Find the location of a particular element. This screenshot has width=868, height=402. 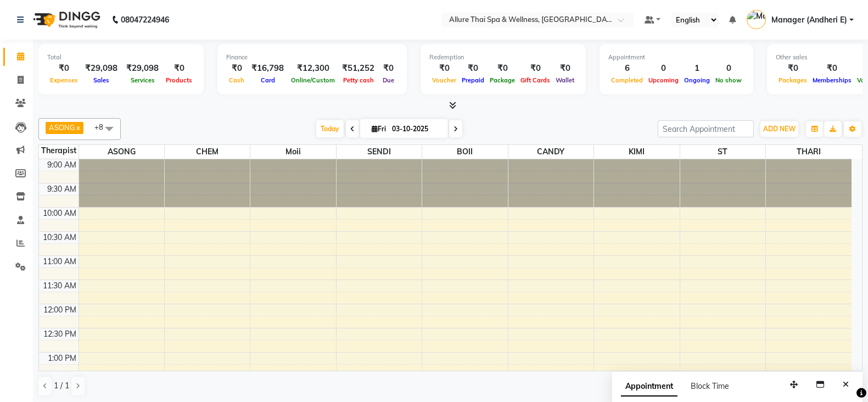

div: ₹51,252 is located at coordinates (358, 68).